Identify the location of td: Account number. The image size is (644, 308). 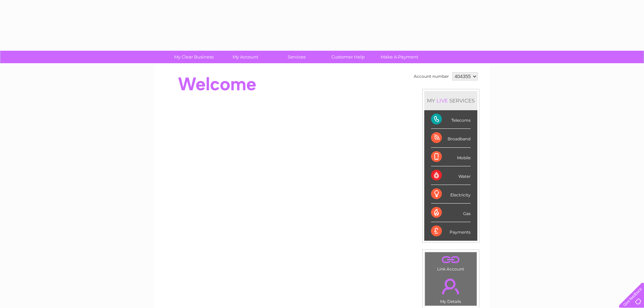
(431, 76).